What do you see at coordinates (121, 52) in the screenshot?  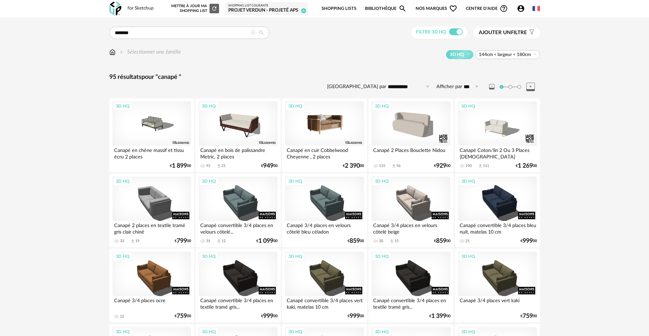 I see `img: svg+xml;base64,PHN2ZyB3aWR0aD0iMTYiIGhlaWdodD0iMTYiIHZpZXdCb3g9IjAgMCAxNiAxNiIgZmlsbD0ibm9uZSIgeG...` at bounding box center [121, 52].